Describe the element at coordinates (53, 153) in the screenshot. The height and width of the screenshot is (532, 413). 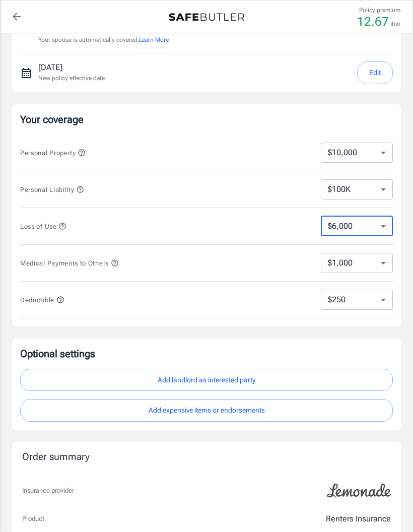
I see `button: Personal Property` at that location.